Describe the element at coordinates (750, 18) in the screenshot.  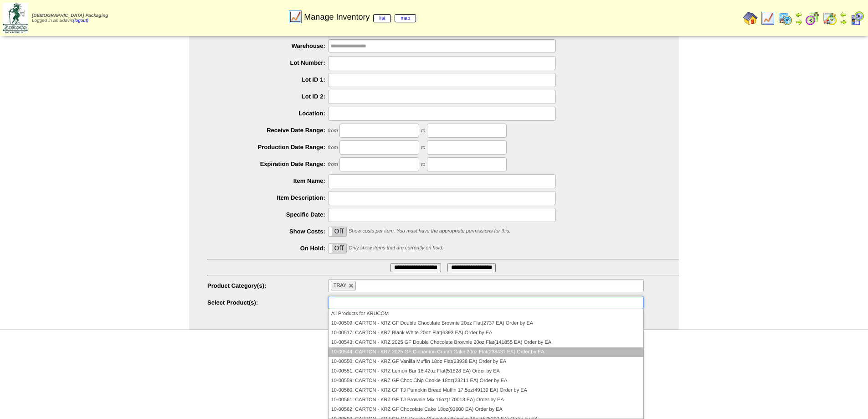
I see `img: home.gif` at that location.